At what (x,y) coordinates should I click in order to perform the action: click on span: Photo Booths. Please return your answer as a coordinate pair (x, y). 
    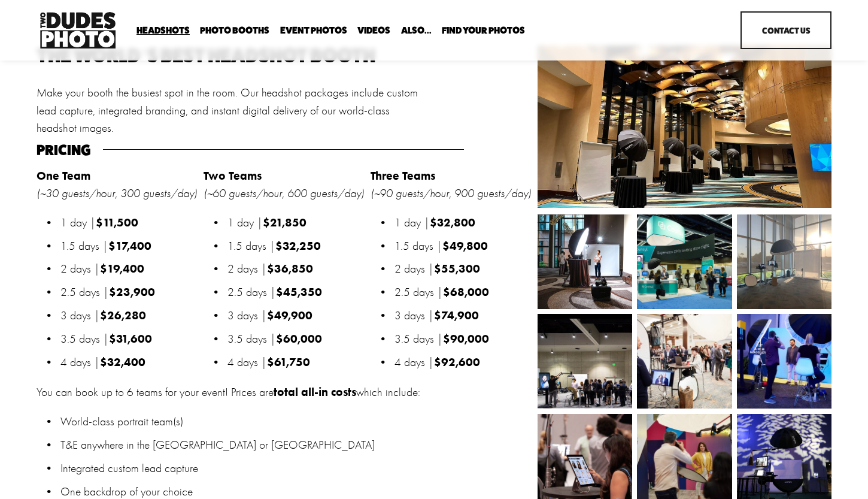
    Looking at the image, I should click on (234, 31).